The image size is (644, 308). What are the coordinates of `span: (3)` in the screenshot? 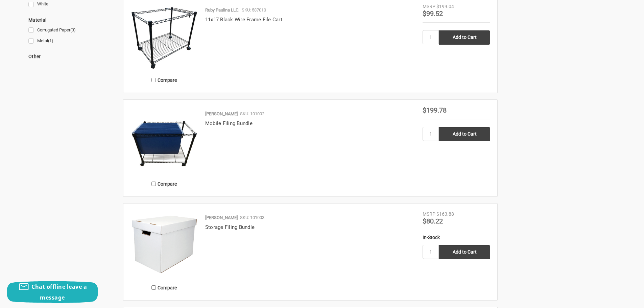 It's located at (73, 30).